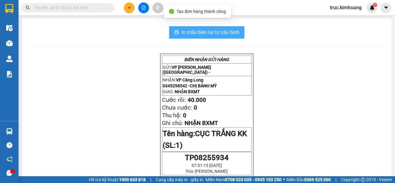  What do you see at coordinates (372, 8) in the screenshot?
I see `img: icon-new-feature` at bounding box center [372, 8].